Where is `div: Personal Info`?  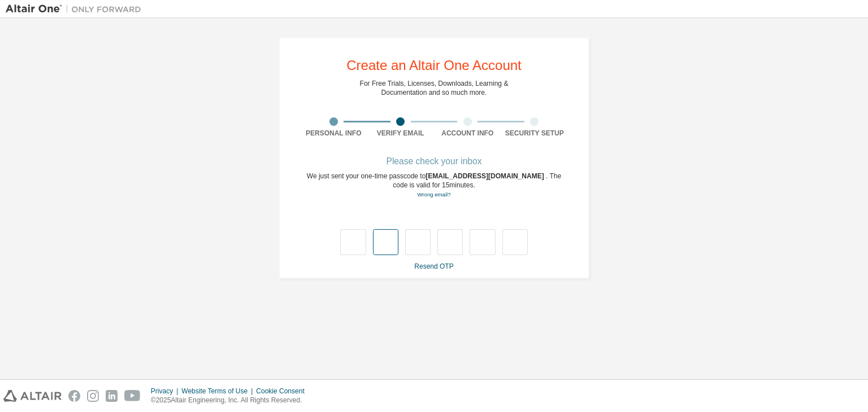
div: Personal Info is located at coordinates (334, 133).